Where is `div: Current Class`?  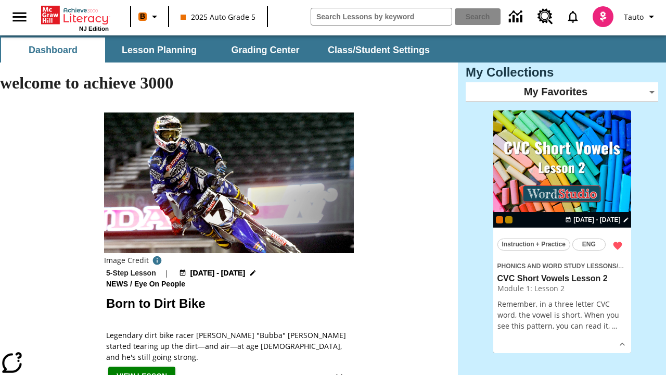 div: Current Class is located at coordinates (500, 220).